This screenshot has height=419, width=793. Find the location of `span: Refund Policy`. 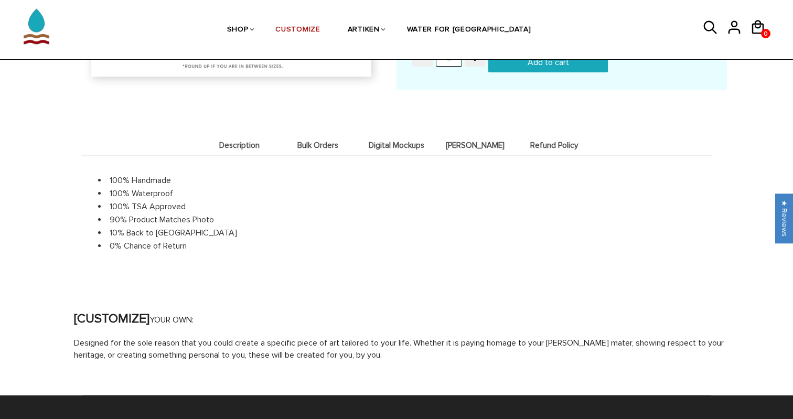

span: Refund Policy is located at coordinates (554, 145).